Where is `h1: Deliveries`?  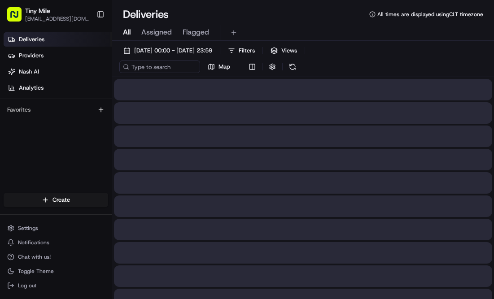
h1: Deliveries is located at coordinates (146, 14).